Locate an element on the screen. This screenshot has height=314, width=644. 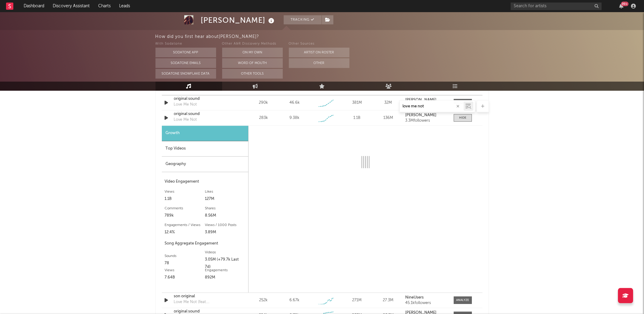
div: 3.89M is located at coordinates (225, 232).